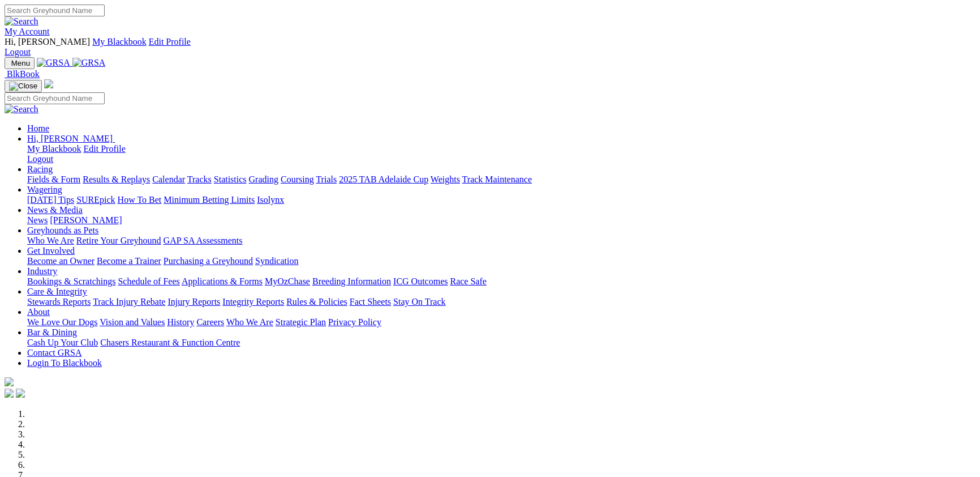 This screenshot has width=980, height=477. What do you see at coordinates (53, 179) in the screenshot?
I see `a: Fields & Form` at bounding box center [53, 179].